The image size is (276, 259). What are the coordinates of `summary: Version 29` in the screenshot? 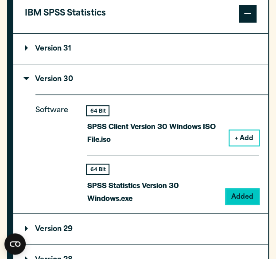 It's located at (141, 229).